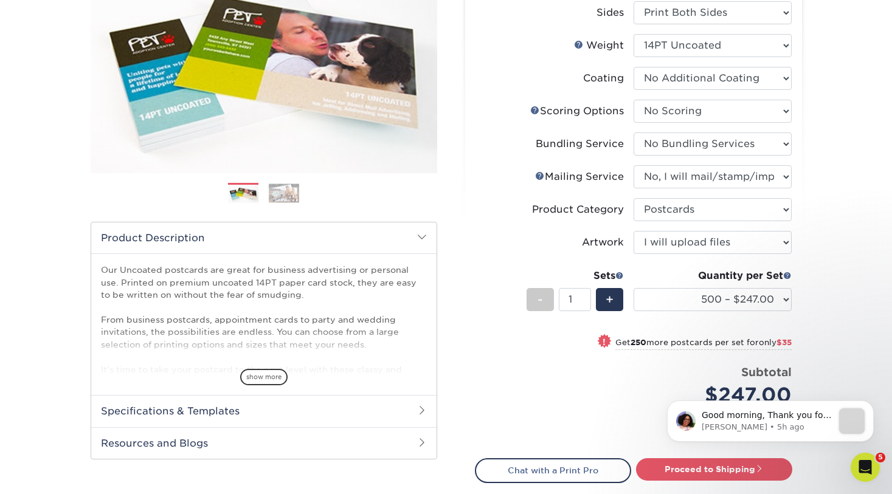 This screenshot has height=494, width=892. What do you see at coordinates (264, 326) in the screenshot?
I see `p: Our Uncoated postcards are great for business advertising or personal use. Printed on premium unc...` at bounding box center [264, 326].